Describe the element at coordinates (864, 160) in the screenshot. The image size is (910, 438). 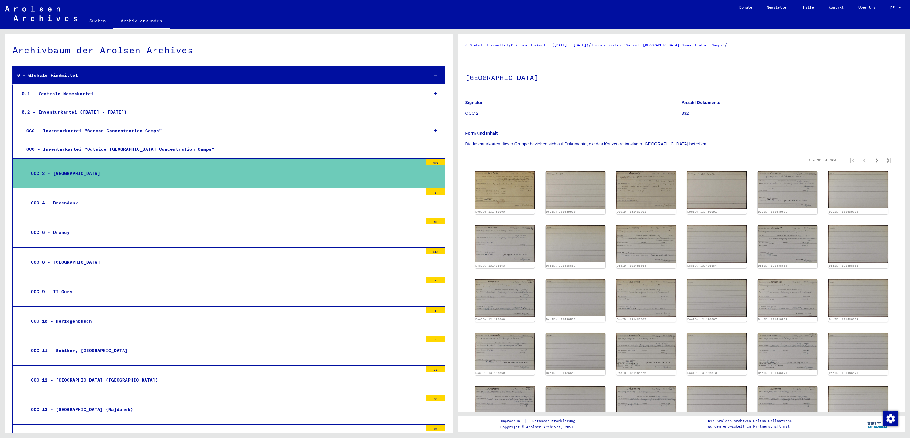
I see `button: Previous page` at that location.